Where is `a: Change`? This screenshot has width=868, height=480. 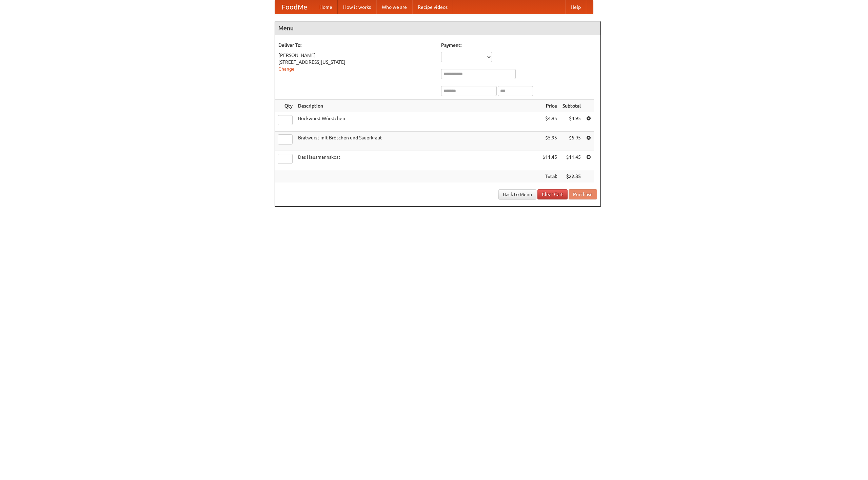
a: Change is located at coordinates (286, 69).